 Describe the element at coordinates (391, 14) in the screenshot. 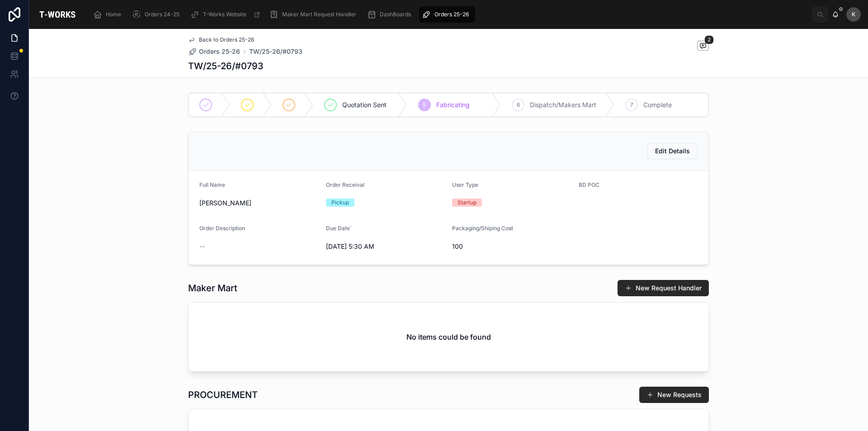

I see `a: DashBoards` at that location.